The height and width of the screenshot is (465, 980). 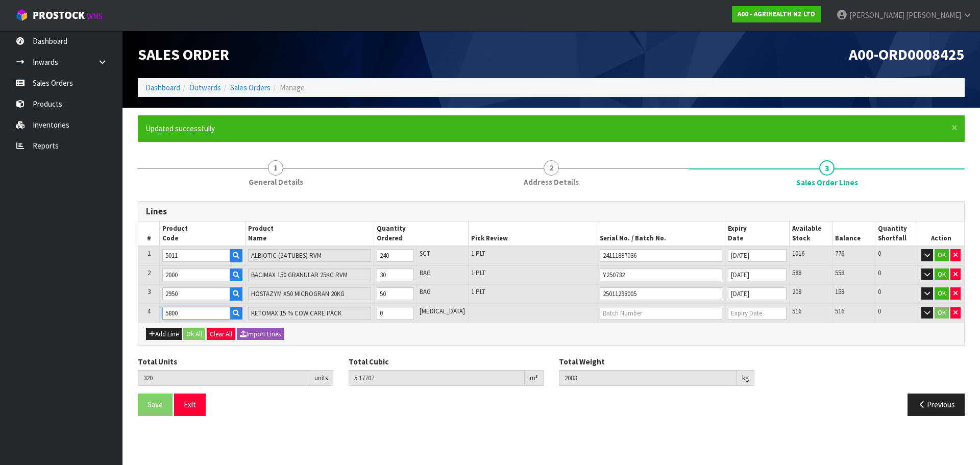 I want to click on th: Product Code, so click(x=203, y=234).